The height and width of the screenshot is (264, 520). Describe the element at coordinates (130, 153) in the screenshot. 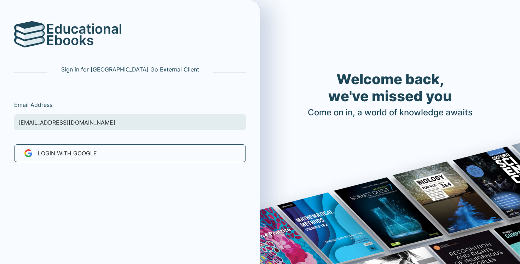

I see `button: LOGIN WITH Google` at that location.